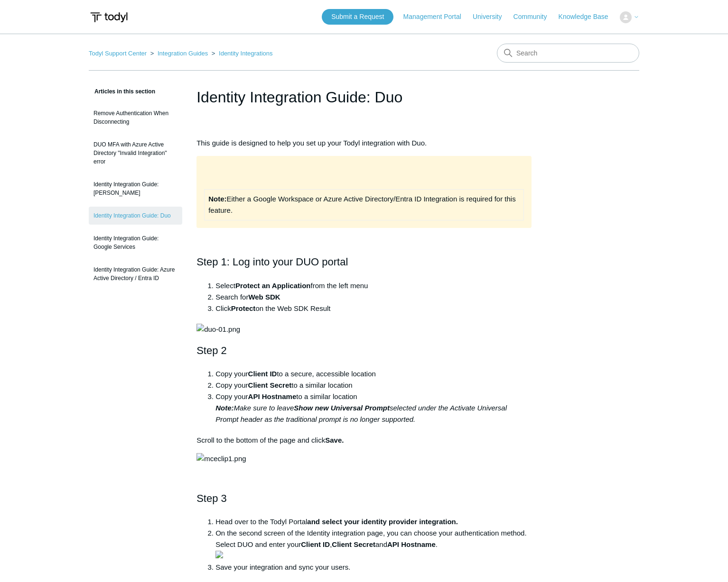  Describe the element at coordinates (491, 17) in the screenshot. I see `a: University` at that location.